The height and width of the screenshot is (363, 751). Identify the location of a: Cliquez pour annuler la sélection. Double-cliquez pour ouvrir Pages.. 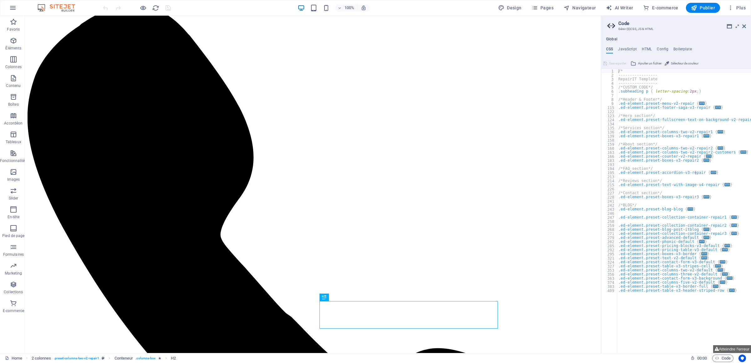
(13, 359).